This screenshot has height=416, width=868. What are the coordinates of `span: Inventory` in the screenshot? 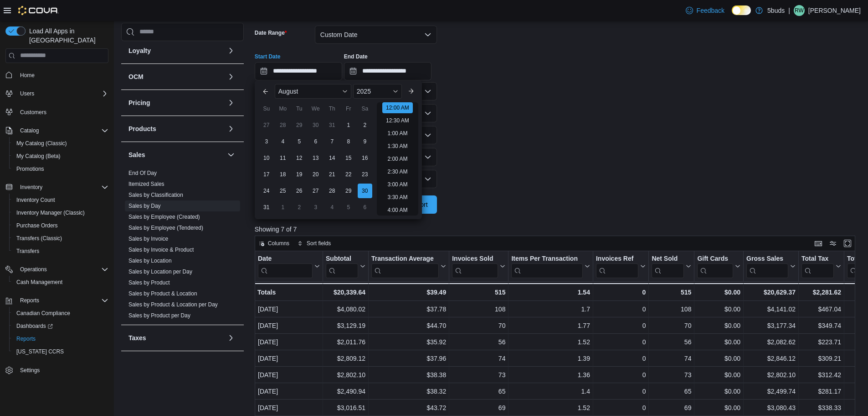 It's located at (31, 187).